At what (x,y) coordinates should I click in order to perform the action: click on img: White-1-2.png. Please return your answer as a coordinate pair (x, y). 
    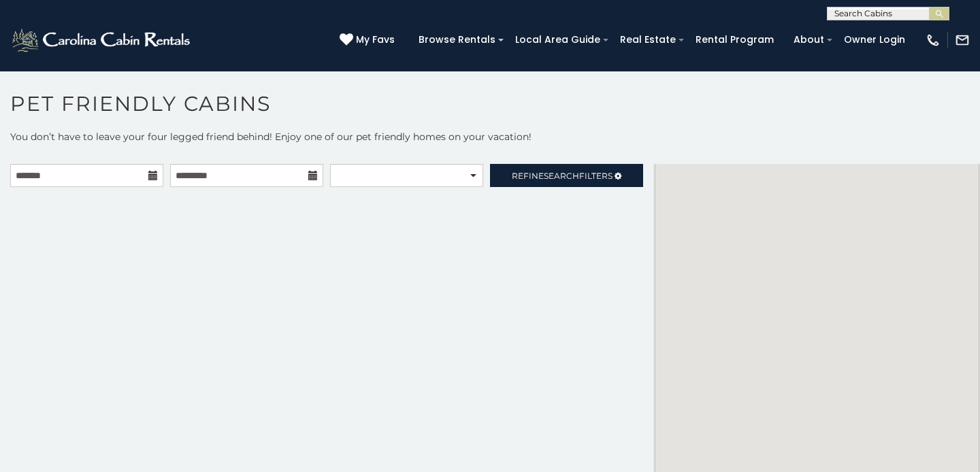
    Looking at the image, I should click on (102, 41).